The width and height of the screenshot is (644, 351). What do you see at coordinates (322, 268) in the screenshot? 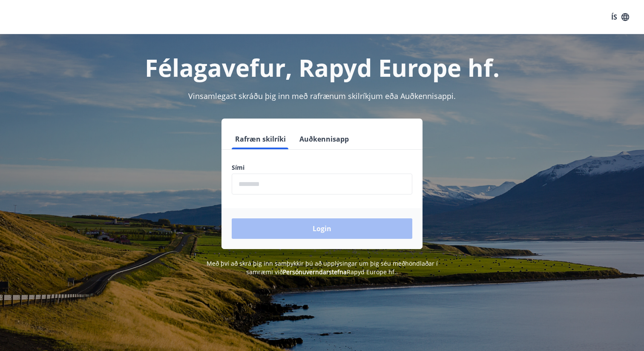
I see `span: Með því að skrá þig inn samþykkir þú að upplýsingar um þig séu meðhöndlaðar í samræmi við Rapyd E...` at bounding box center [322, 268].